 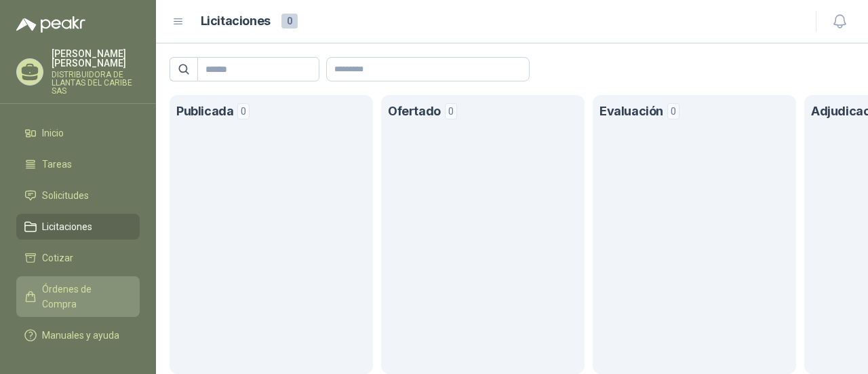 What do you see at coordinates (414, 111) in the screenshot?
I see `h1: Ofertado` at bounding box center [414, 111].